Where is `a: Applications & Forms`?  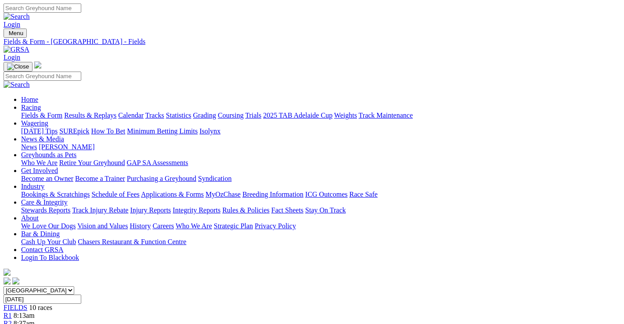
a: Applications & Forms is located at coordinates (172, 194).